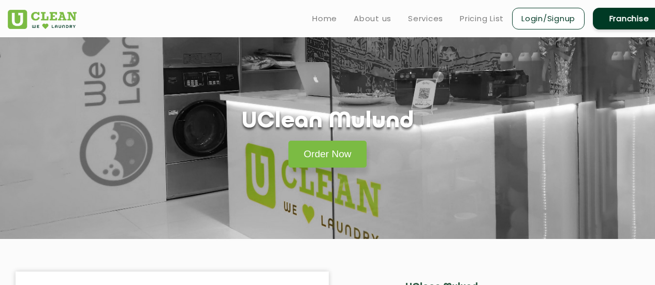  What do you see at coordinates (42, 19) in the screenshot?
I see `img: UClean Laundry and Dry Cleaning` at bounding box center [42, 19].